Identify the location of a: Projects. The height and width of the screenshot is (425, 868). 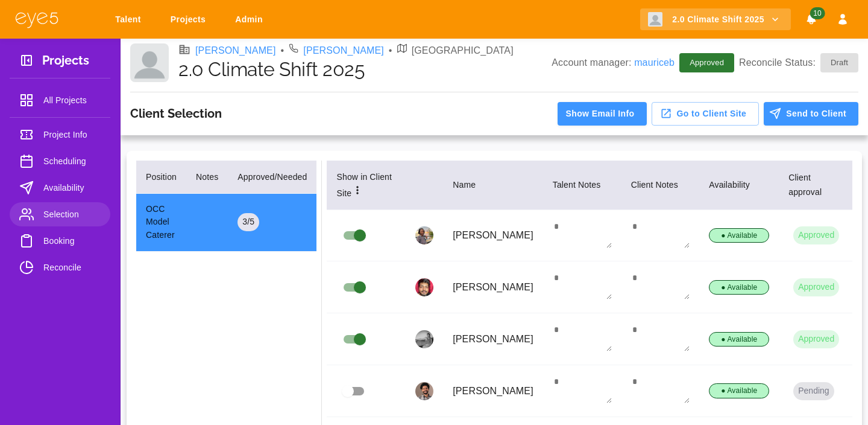
(190, 19).